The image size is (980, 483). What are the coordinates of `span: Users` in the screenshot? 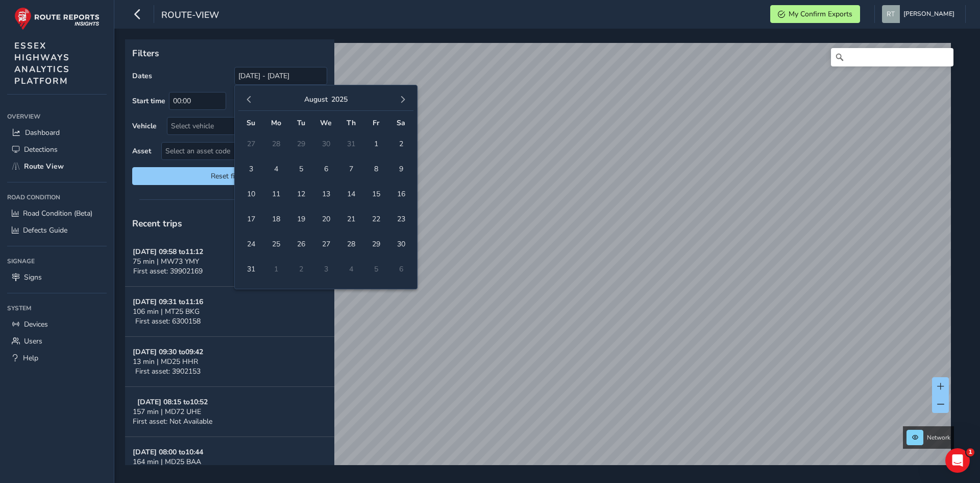 It's located at (33, 341).